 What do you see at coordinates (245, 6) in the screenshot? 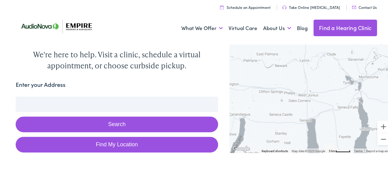
I see `a: Schedule an Appointment` at bounding box center [245, 6].